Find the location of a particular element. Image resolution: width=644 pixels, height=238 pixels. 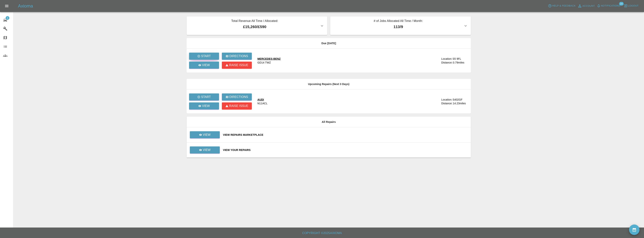

a: Location:S402GFDistance:14.23miles is located at coordinates (447, 102).